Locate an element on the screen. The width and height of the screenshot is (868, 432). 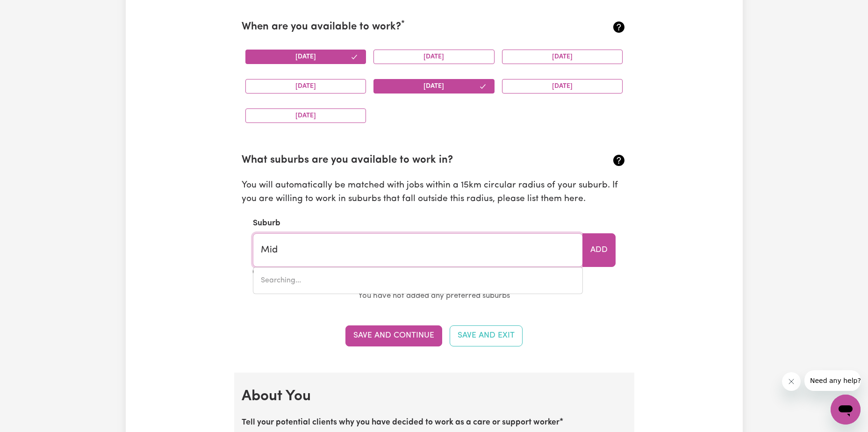
span: Need any help? is located at coordinates (31, 10).